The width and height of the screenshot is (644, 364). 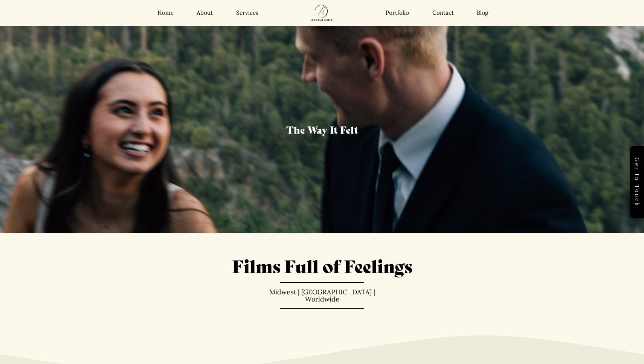 I want to click on a: Services, so click(x=247, y=13).